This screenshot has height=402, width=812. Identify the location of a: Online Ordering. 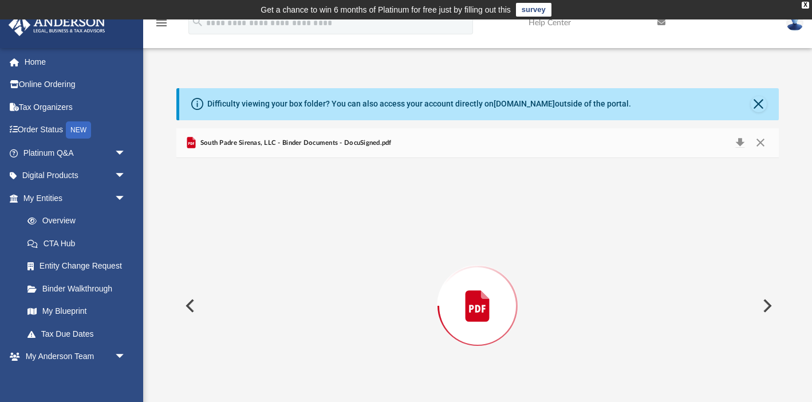
(76, 85).